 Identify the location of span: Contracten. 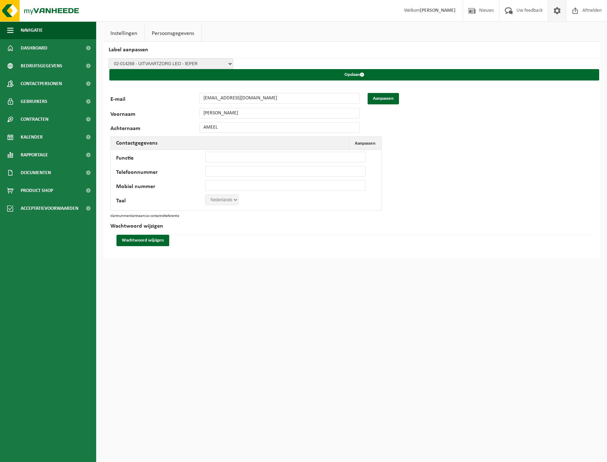
(35, 119).